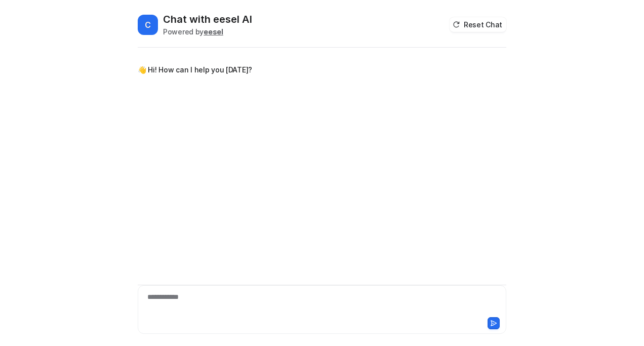 The image size is (644, 346). What do you see at coordinates (478, 24) in the screenshot?
I see `button: Reset Chat` at bounding box center [478, 24].